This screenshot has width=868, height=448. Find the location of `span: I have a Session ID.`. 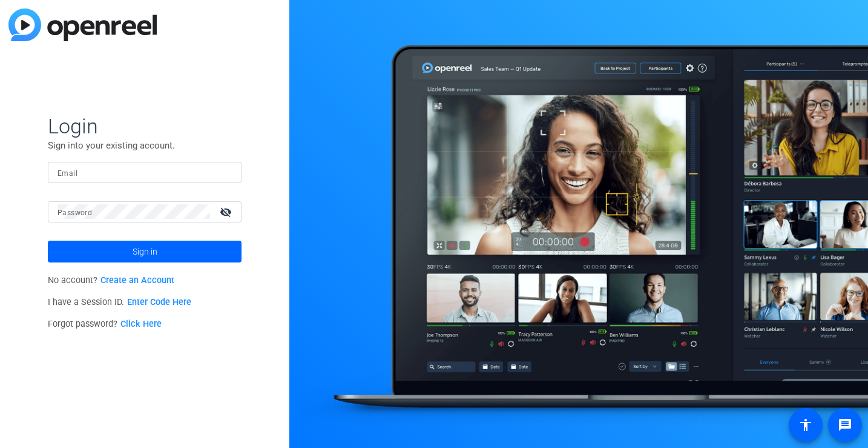

span: I have a Session ID. is located at coordinates (119, 301).